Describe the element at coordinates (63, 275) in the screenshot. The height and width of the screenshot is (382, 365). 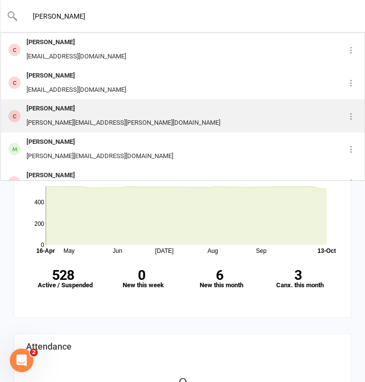
I see `strong: 528` at that location.